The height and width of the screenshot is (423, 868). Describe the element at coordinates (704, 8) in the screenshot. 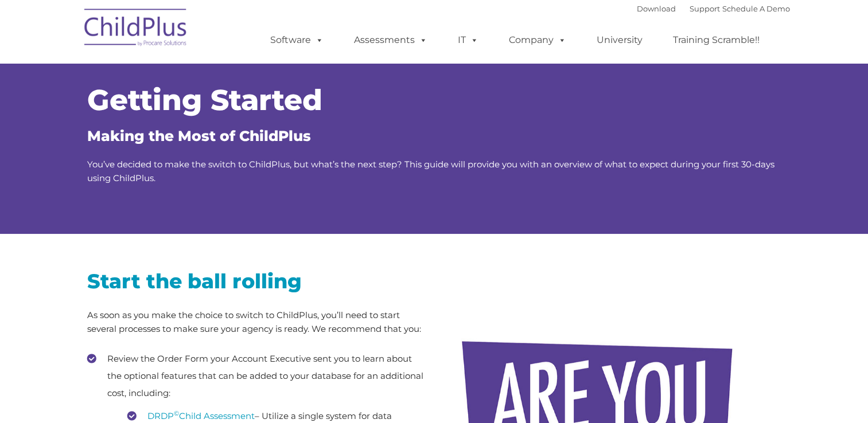

I see `a: Support` at that location.